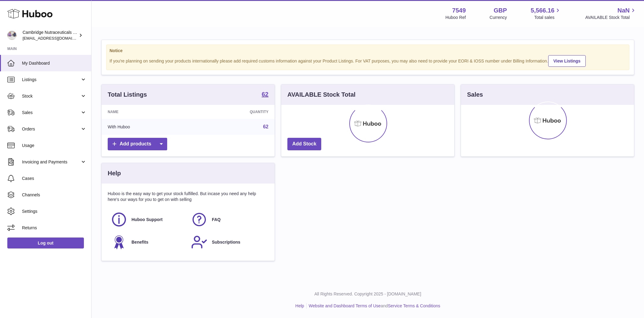 Image resolution: width=644 pixels, height=318 pixels. Describe the element at coordinates (54, 145) in the screenshot. I see `span: Usage` at that location.